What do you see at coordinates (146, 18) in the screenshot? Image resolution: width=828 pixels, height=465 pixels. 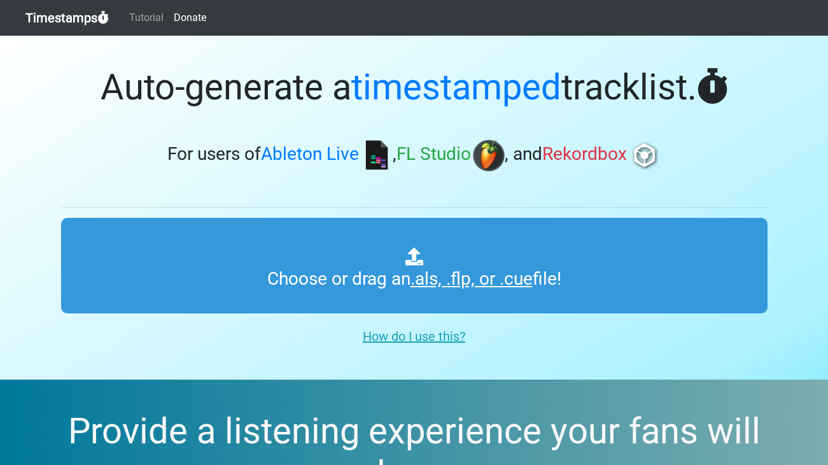 I see `a: Tutorial` at bounding box center [146, 18].